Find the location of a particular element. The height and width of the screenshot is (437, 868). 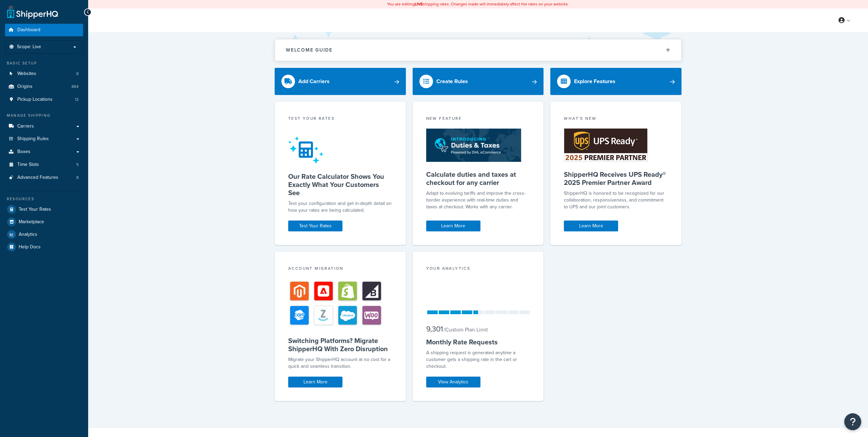

span: Pickup Locations is located at coordinates (35, 99).